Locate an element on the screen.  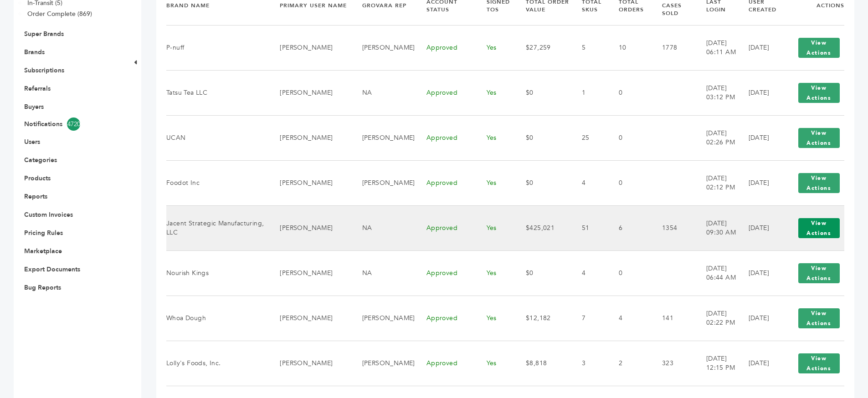
a: Order Complete (869) is located at coordinates (60, 13).